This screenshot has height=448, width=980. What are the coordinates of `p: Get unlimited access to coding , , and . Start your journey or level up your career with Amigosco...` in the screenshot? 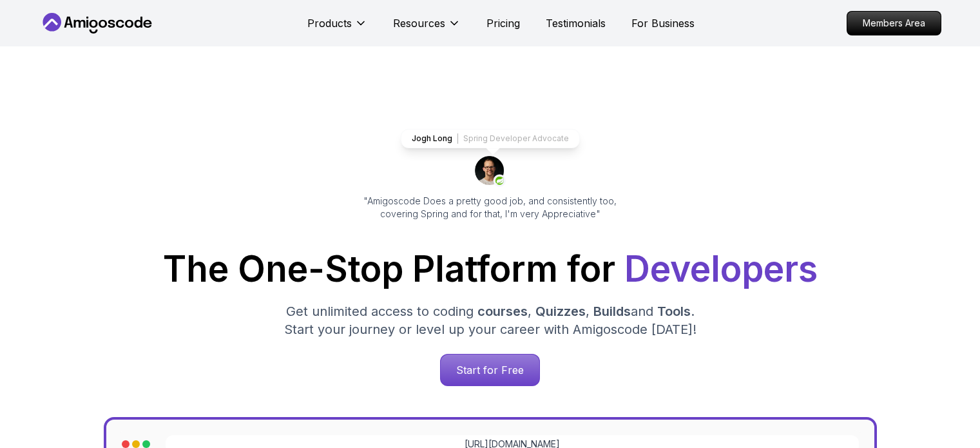 It's located at (490, 321).